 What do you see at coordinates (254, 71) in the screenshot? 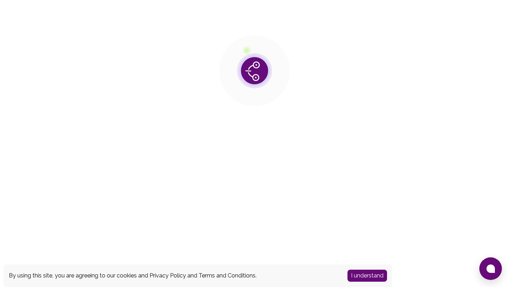
I see `img: public` at bounding box center [254, 71].